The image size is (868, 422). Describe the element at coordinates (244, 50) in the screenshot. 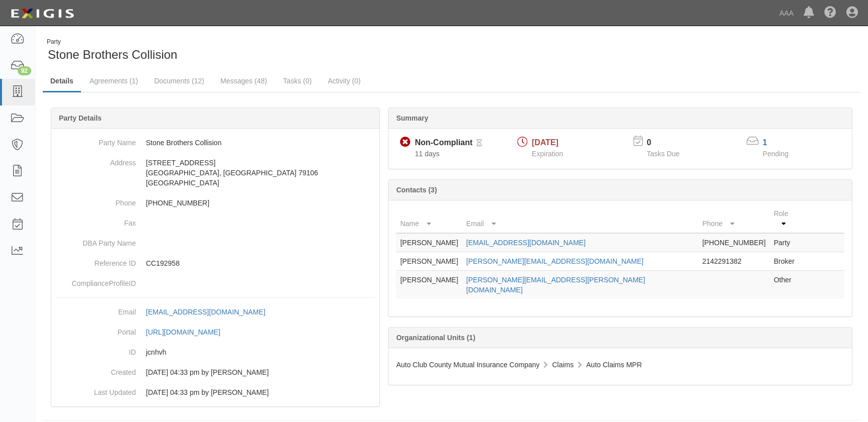

I see `div: Stone Brothers Collision` at that location.